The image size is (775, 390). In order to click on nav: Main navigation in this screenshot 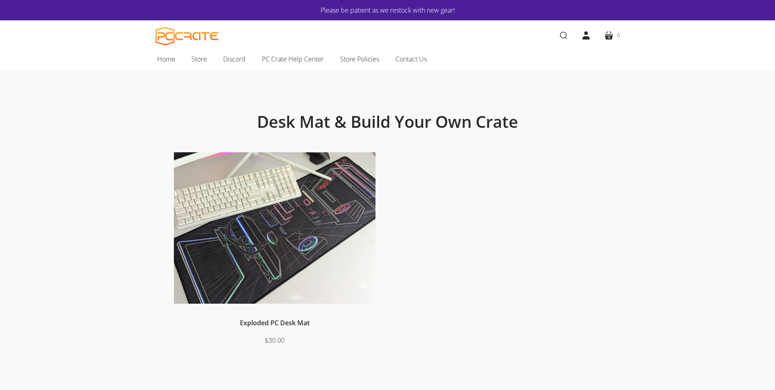, I will do `click(388, 61)`.